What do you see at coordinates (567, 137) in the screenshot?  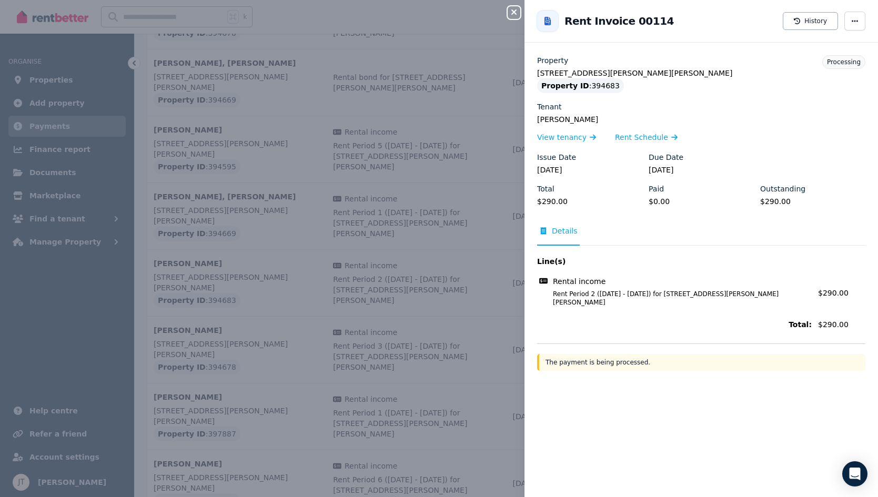 I see `a: View tenancy` at bounding box center [567, 137].